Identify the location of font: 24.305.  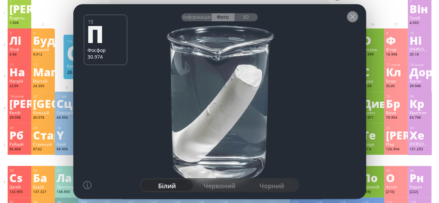
(38, 86).